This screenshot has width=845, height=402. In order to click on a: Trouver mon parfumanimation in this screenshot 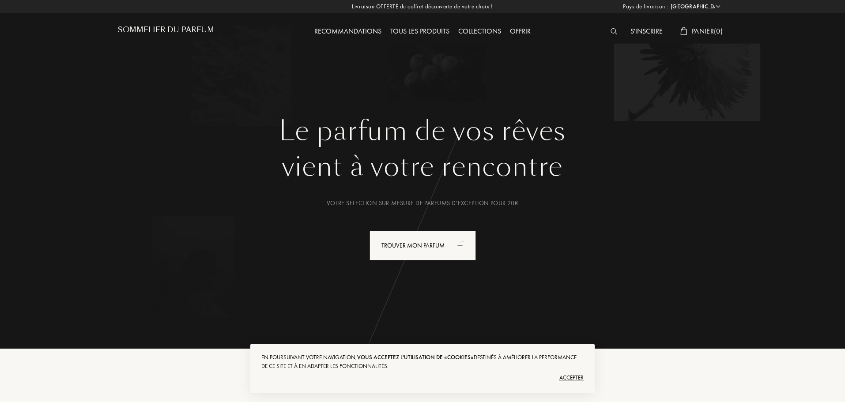, I will do `click(423, 246)`.